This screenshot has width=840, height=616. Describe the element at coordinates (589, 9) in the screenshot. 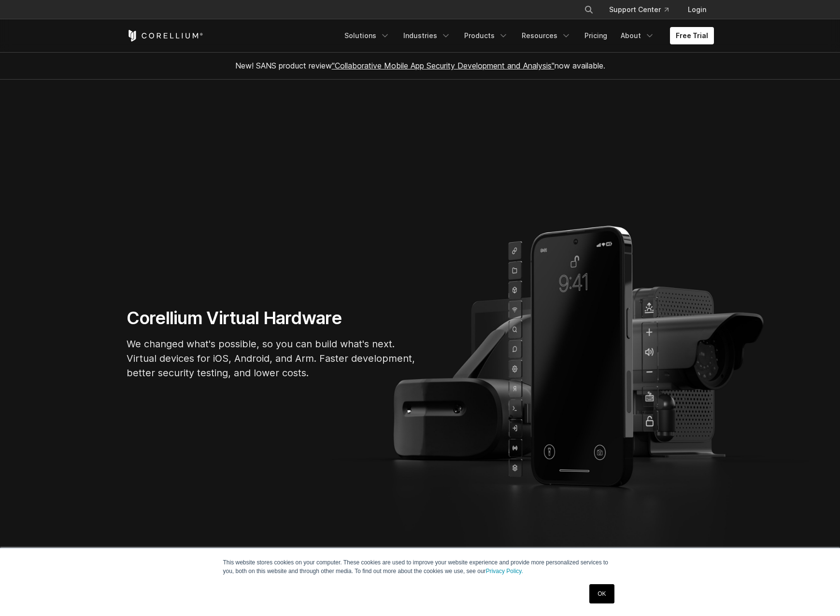

I see `button: Search` at that location.